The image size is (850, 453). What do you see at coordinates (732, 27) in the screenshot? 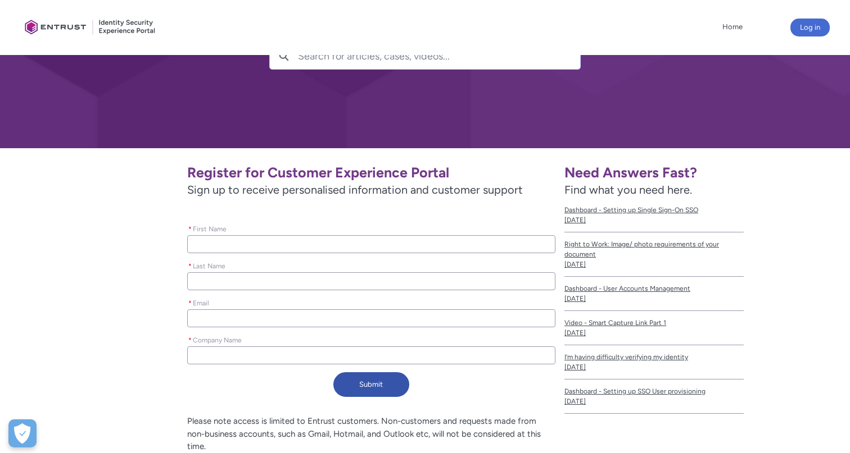
I see `a: Home` at bounding box center [732, 27].